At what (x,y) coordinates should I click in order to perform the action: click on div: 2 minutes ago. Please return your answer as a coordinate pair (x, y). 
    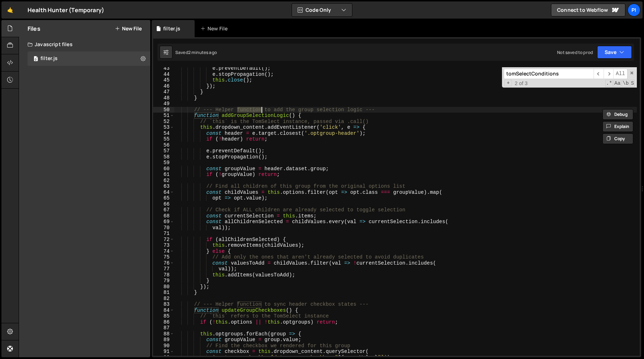
    Looking at the image, I should click on (203, 52).